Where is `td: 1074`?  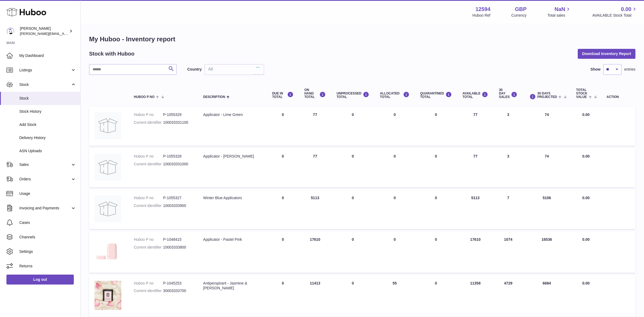
td: 1074 is located at coordinates (508, 252).